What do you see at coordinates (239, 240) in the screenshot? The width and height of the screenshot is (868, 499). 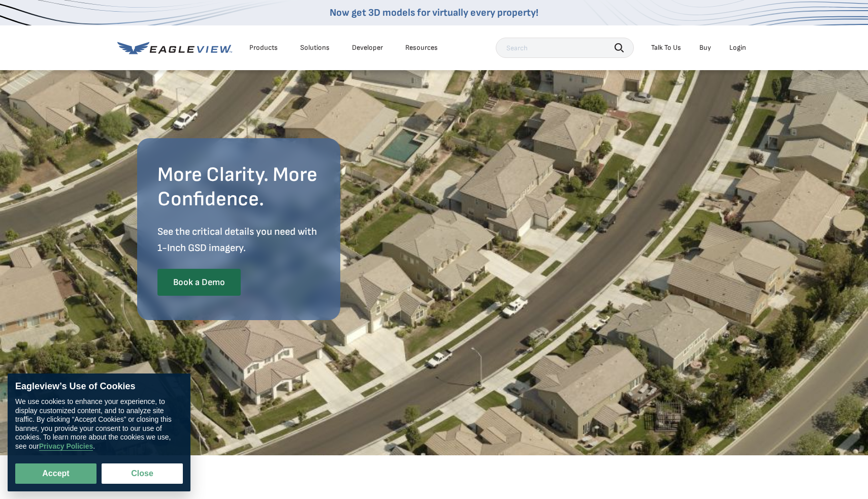 I see `p: See the critical details you need with 1-Inch GSD imagery.` at bounding box center [239, 240].